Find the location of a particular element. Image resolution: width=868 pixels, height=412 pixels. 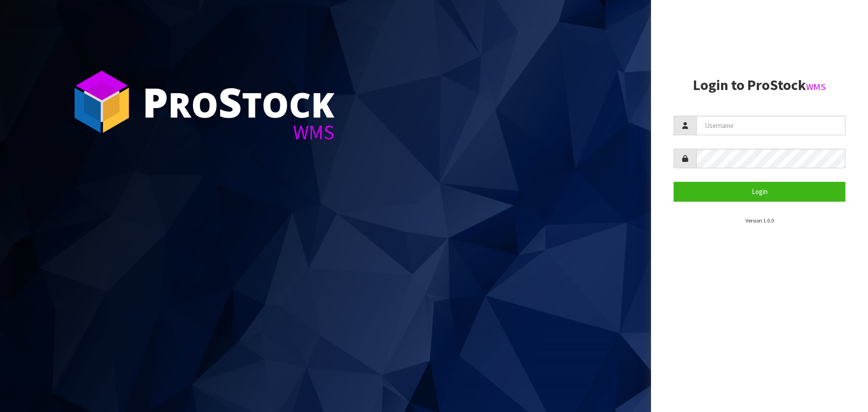

div: WMS is located at coordinates (239, 132).